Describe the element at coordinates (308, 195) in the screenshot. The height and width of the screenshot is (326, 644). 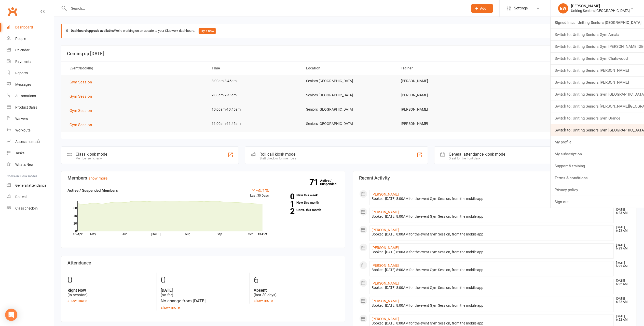
I see `a: 0New this week` at that location.